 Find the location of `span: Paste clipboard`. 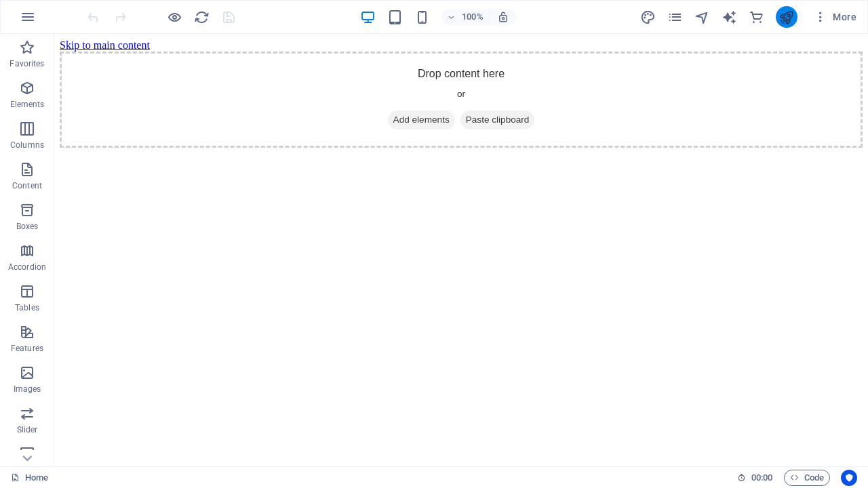

span: Paste clipboard is located at coordinates (444, 86).